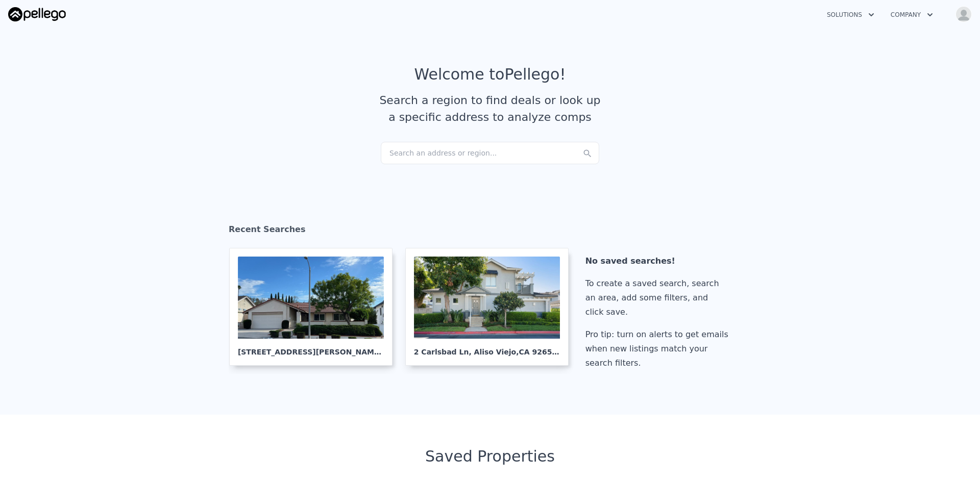 This screenshot has width=980, height=482. Describe the element at coordinates (963, 14) in the screenshot. I see `img: avatar` at that location.